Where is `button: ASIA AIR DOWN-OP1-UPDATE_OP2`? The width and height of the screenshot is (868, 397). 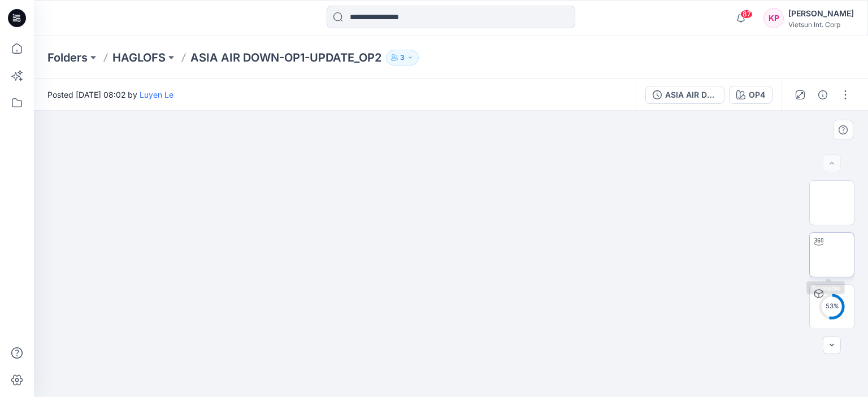
button: ASIA AIR DOWN-OP1-UPDATE_OP2 is located at coordinates (685, 95).